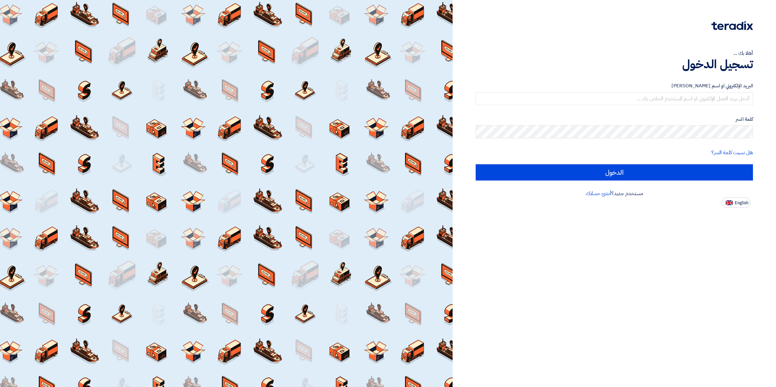 The image size is (776, 387). What do you see at coordinates (614, 172) in the screenshot?
I see `input: الدخول` at bounding box center [614, 172].